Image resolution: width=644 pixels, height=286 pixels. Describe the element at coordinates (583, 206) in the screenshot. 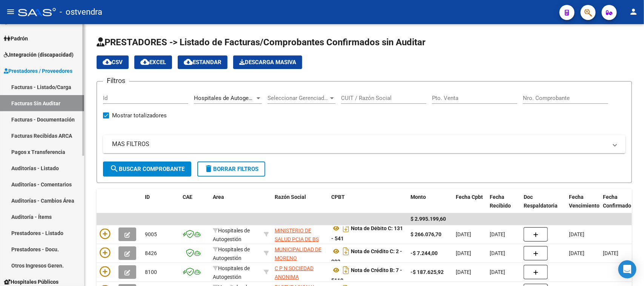

I see `datatable-header-cell: Fecha Vencimiento` at that location.